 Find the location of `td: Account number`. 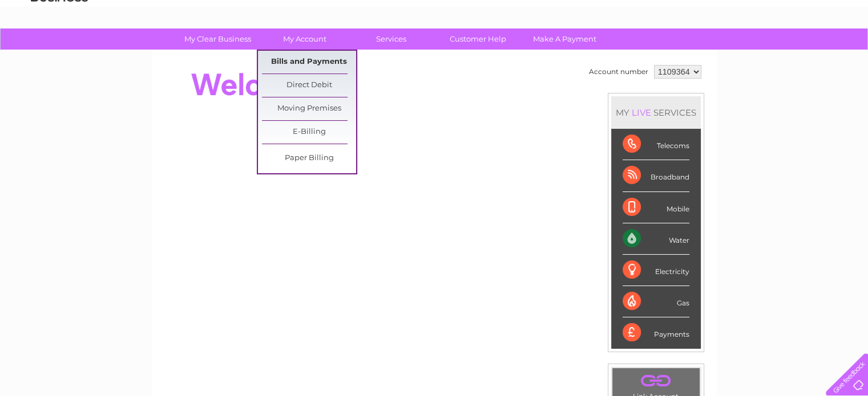

td: Account number is located at coordinates (618, 72).